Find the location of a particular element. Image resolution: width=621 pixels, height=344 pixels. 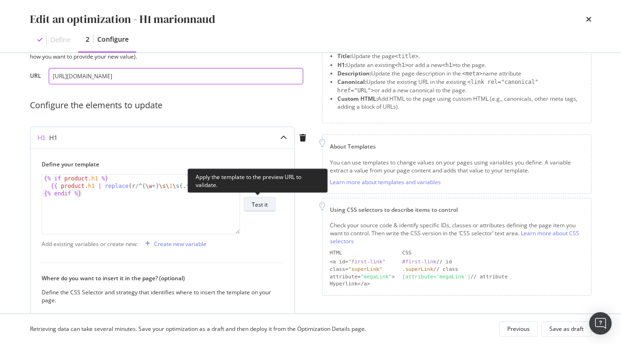

strong: H1: is located at coordinates (342, 65).